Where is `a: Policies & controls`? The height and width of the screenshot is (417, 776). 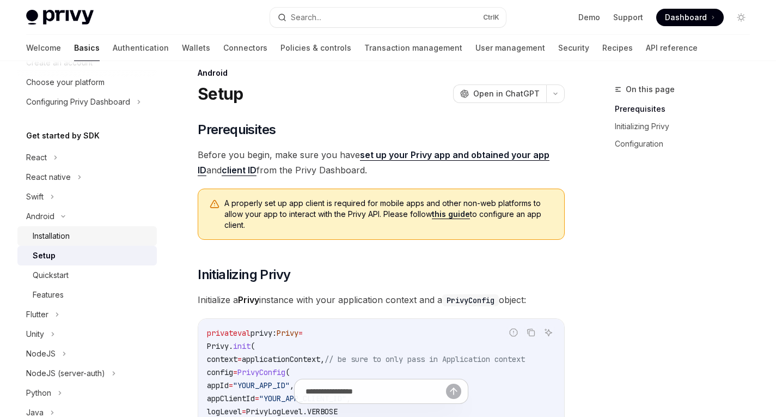 a: Policies & controls is located at coordinates (316, 48).